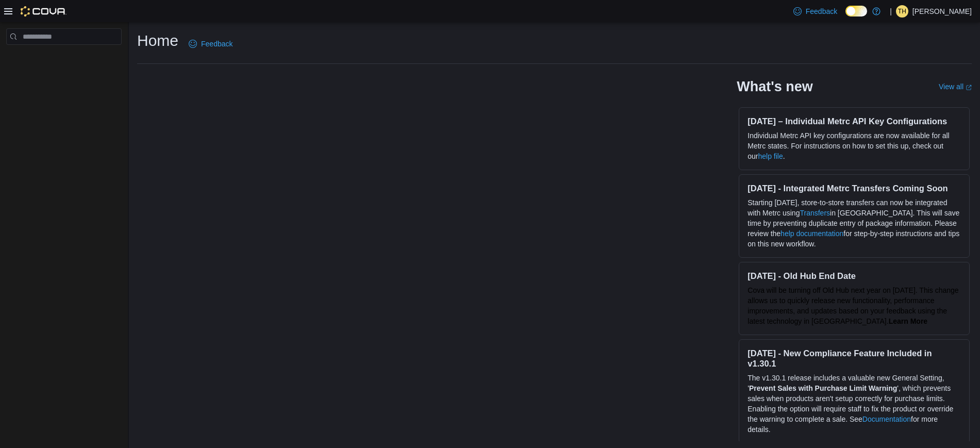  Describe the element at coordinates (908, 321) in the screenshot. I see `a: Learn More` at that location.